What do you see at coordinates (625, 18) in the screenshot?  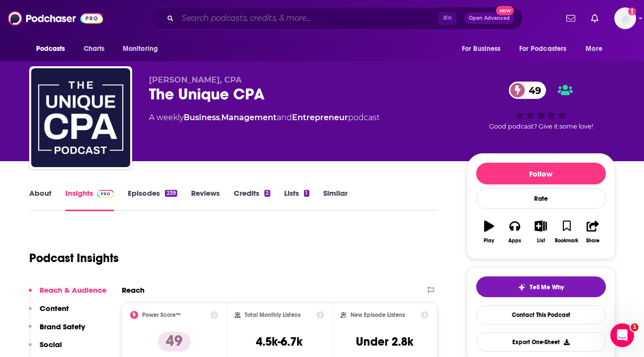 I see `span: Logged in as AparnaKulkarni` at bounding box center [625, 18].